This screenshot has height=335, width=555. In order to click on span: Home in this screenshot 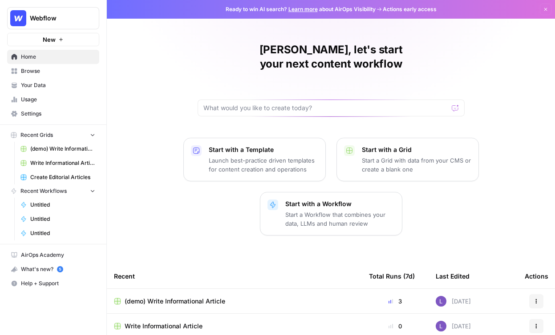, I will do `click(58, 57)`.